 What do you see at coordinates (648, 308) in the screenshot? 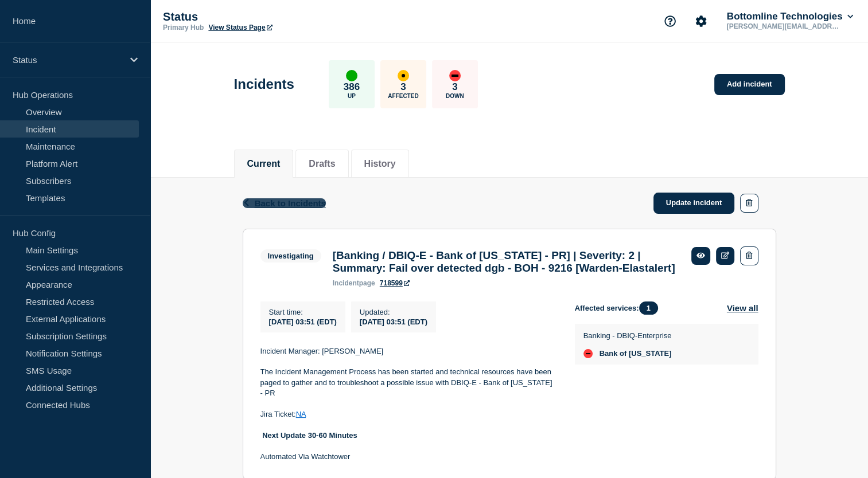
I see `span: 1` at bounding box center [648, 308].